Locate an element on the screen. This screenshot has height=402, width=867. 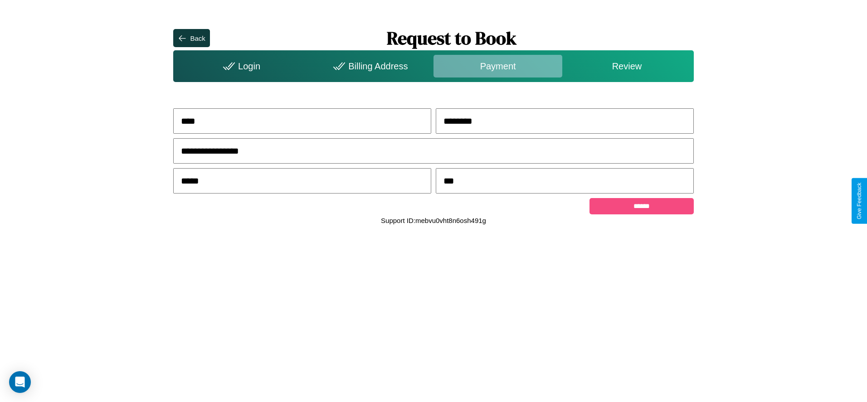
button: Back is located at coordinates (191, 38).